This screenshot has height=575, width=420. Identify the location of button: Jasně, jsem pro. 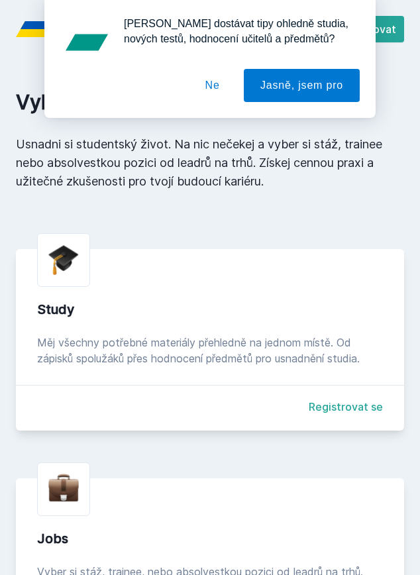
(301, 85).